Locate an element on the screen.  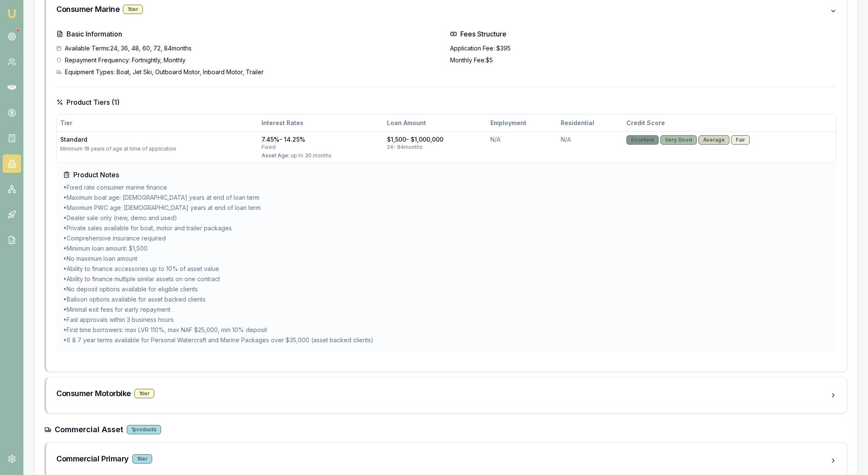
img: emu-icon-u.png is located at coordinates (12, 13).